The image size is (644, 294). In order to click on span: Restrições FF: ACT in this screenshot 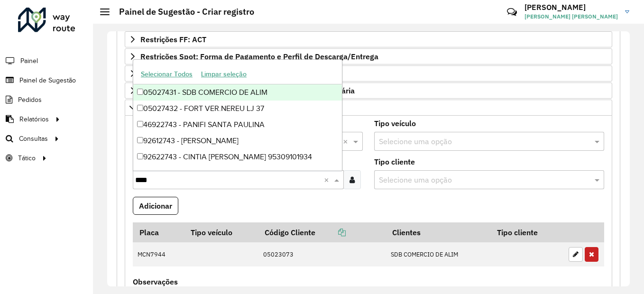, I will do `click(173, 39)`.